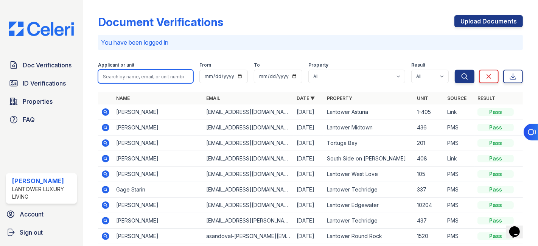 This screenshot has width=538, height=246. Describe the element at coordinates (429, 236) in the screenshot. I see `td: 1520` at that location.